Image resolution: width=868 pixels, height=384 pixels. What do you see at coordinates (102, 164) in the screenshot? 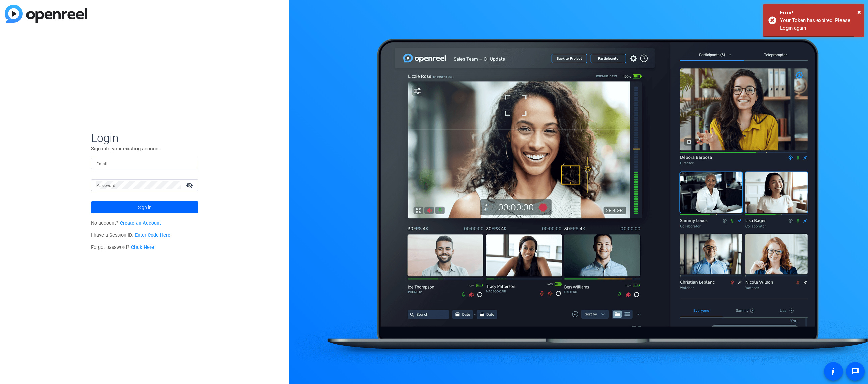
I see `mat-label: Email` at bounding box center [102, 164].